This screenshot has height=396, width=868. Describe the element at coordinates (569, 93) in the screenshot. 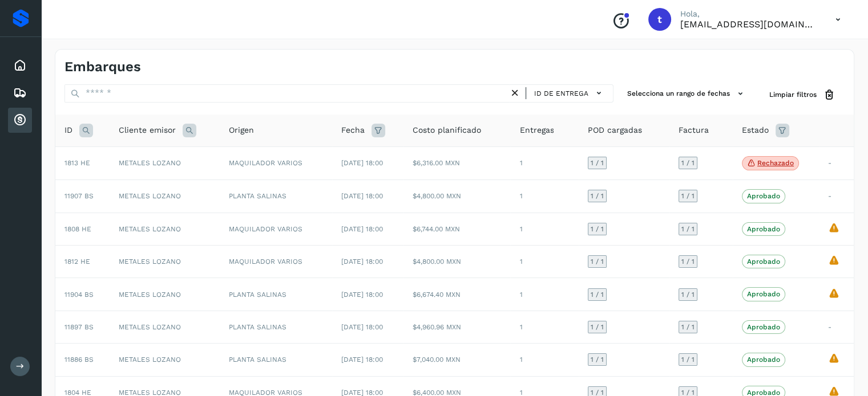

I see `button: ID de entrega` at that location.